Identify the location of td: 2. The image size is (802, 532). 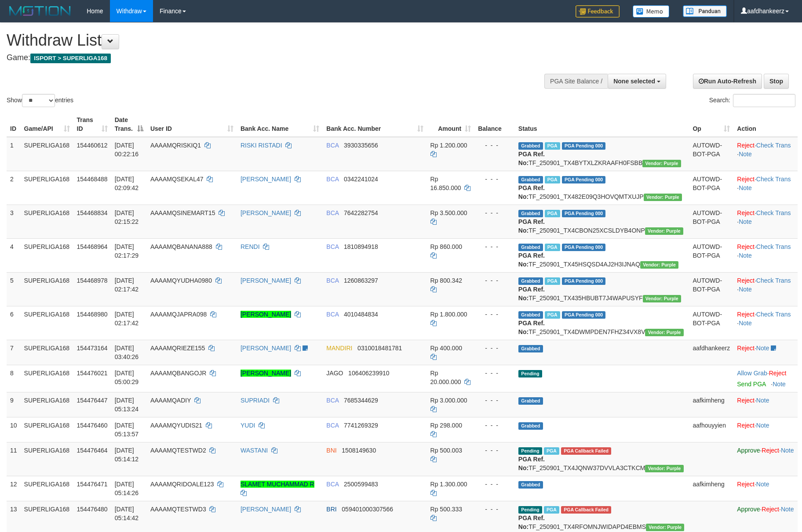
(13, 188).